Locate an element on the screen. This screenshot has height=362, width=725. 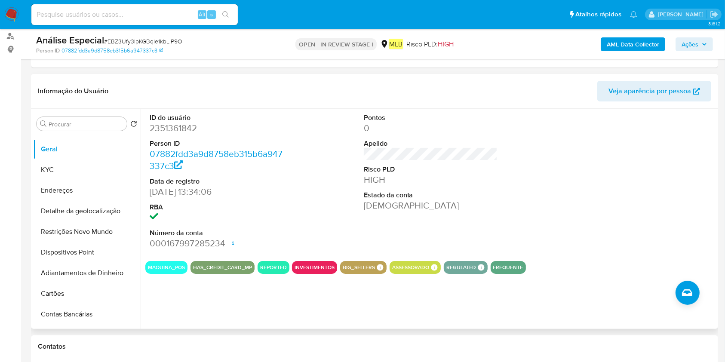
button: Ações is located at coordinates (694, 44).